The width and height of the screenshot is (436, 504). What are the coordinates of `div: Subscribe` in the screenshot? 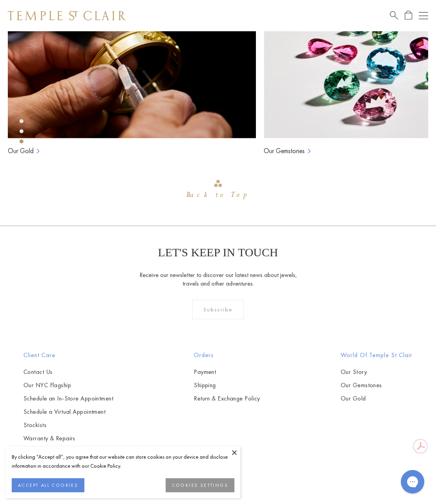 It's located at (218, 309).